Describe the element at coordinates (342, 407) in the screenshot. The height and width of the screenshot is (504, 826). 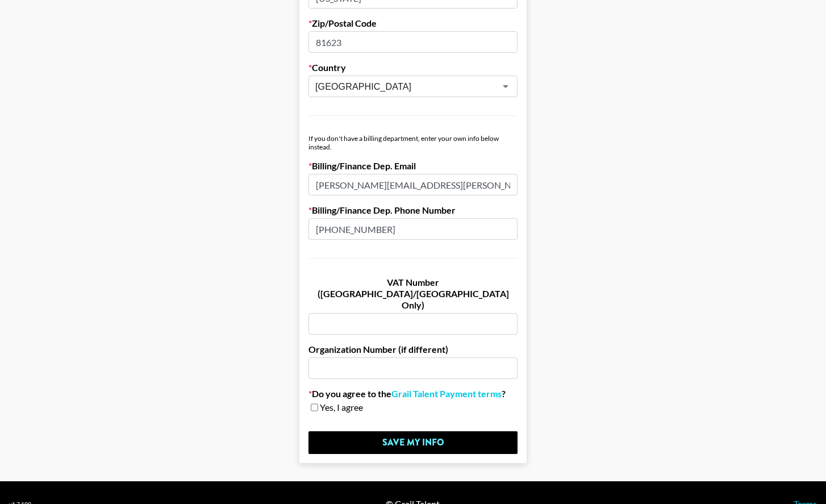
I see `span: Yes, I agree` at that location.